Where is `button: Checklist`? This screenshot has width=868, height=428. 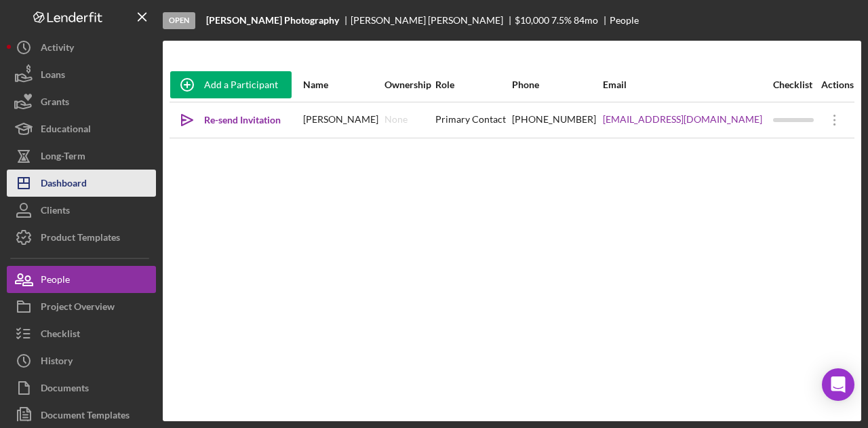
button: Checklist is located at coordinates (81, 333).